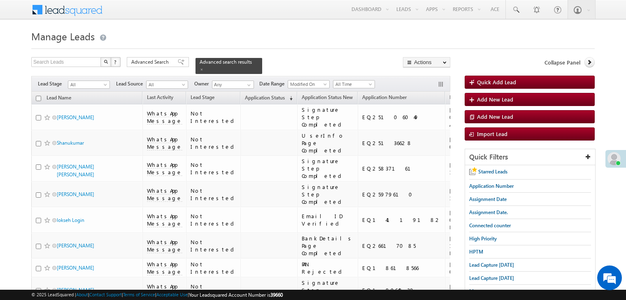 The width and height of the screenshot is (626, 300). What do you see at coordinates (160, 98) in the screenshot?
I see `a: Last Activity` at bounding box center [160, 98].